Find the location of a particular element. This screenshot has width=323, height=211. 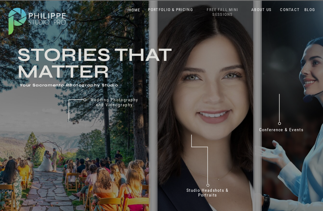

a: PORTFOLIO & PRICING is located at coordinates (171, 10).